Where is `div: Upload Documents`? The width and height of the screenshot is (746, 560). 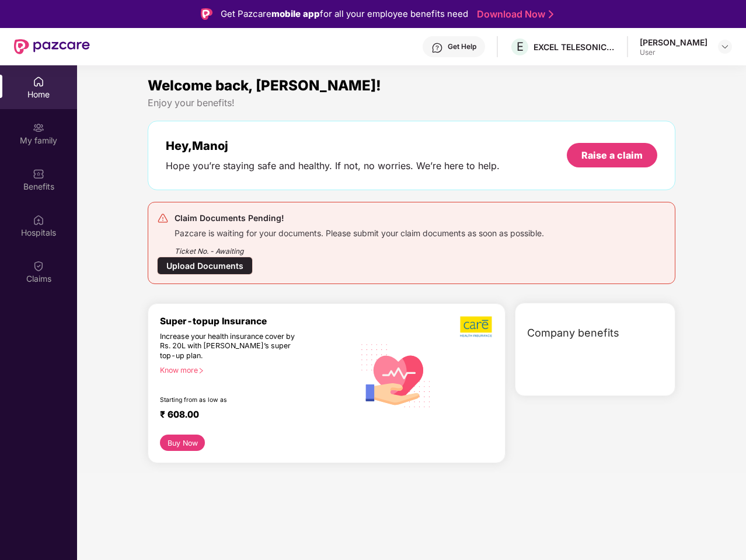 div: Upload Documents is located at coordinates (205, 265).